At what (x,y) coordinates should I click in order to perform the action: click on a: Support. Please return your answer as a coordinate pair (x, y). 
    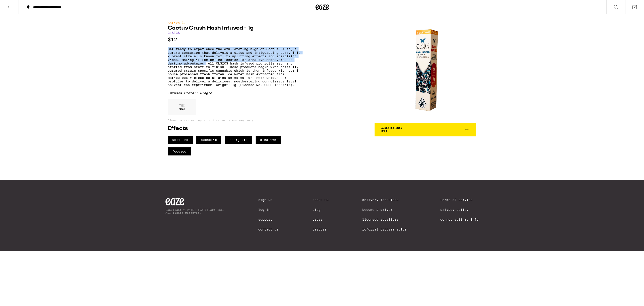
    Looking at the image, I should click on (268, 219).